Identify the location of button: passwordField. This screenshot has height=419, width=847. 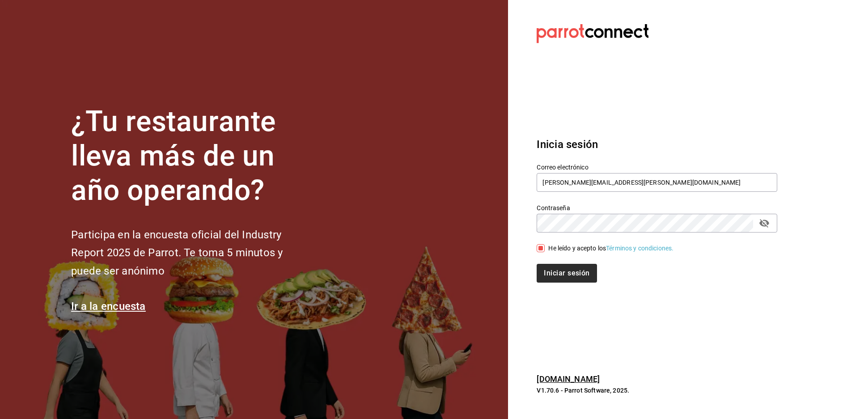
(764, 223).